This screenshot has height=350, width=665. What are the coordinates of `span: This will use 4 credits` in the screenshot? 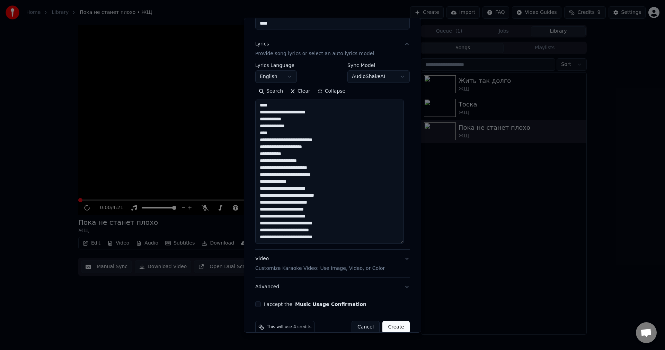 It's located at (289, 327).